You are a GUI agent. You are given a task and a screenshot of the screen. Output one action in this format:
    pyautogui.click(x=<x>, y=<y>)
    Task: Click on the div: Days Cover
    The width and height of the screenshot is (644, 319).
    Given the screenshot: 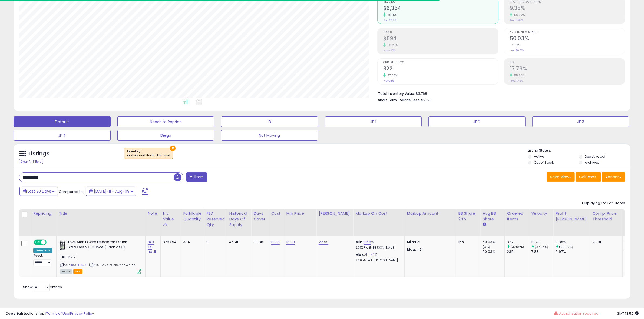 What is the action you would take?
    pyautogui.click(x=260, y=216)
    